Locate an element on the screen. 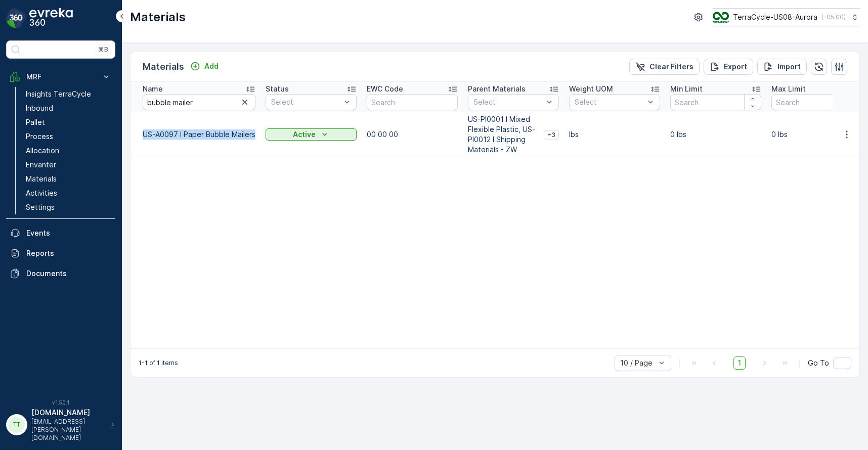 This screenshot has height=450, width=868. p: ⌘B is located at coordinates (103, 50).